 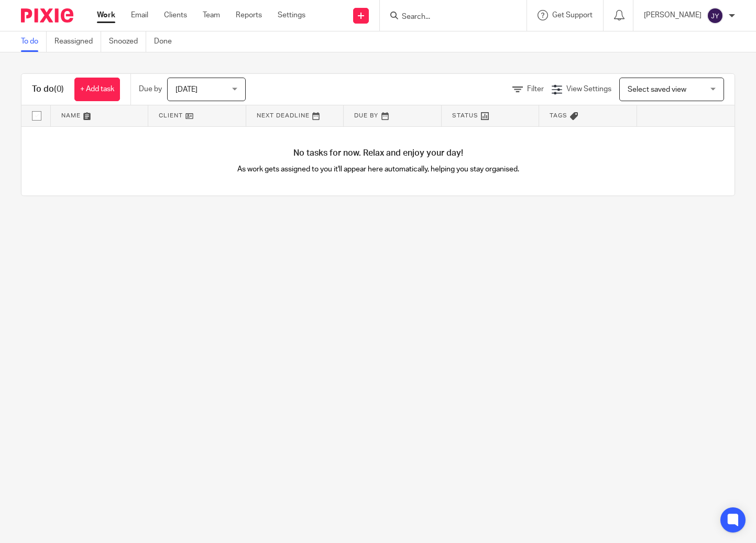 What do you see at coordinates (588, 89) in the screenshot?
I see `span: View Settings` at bounding box center [588, 89].